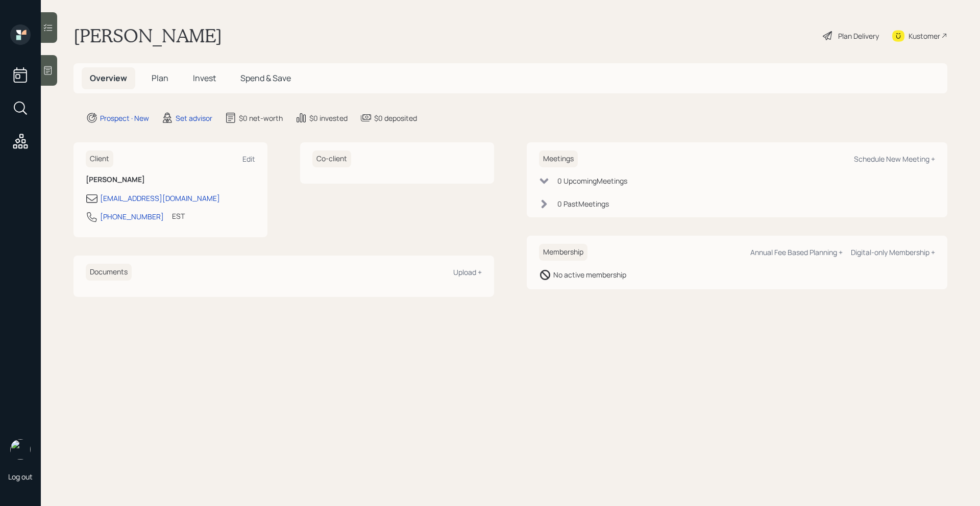 The width and height of the screenshot is (980, 506). Describe the element at coordinates (892, 252) in the screenshot. I see `div: Digital-only Membership +` at that location.